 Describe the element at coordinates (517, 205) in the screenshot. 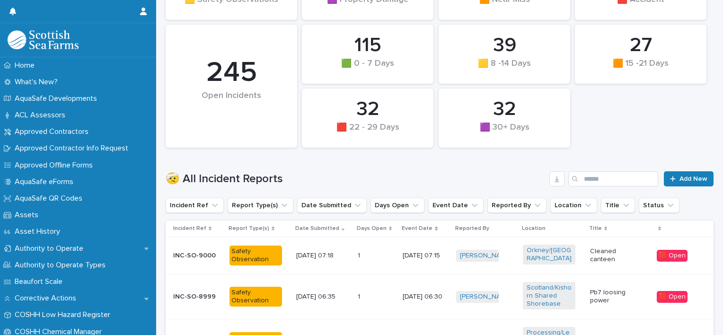

I see `button: Reported By` at that location.